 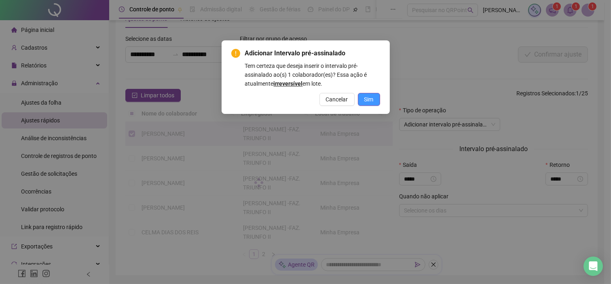 What do you see at coordinates (312, 53) in the screenshot?
I see `span: Adicionar Intervalo pré-assinalado` at bounding box center [312, 53].